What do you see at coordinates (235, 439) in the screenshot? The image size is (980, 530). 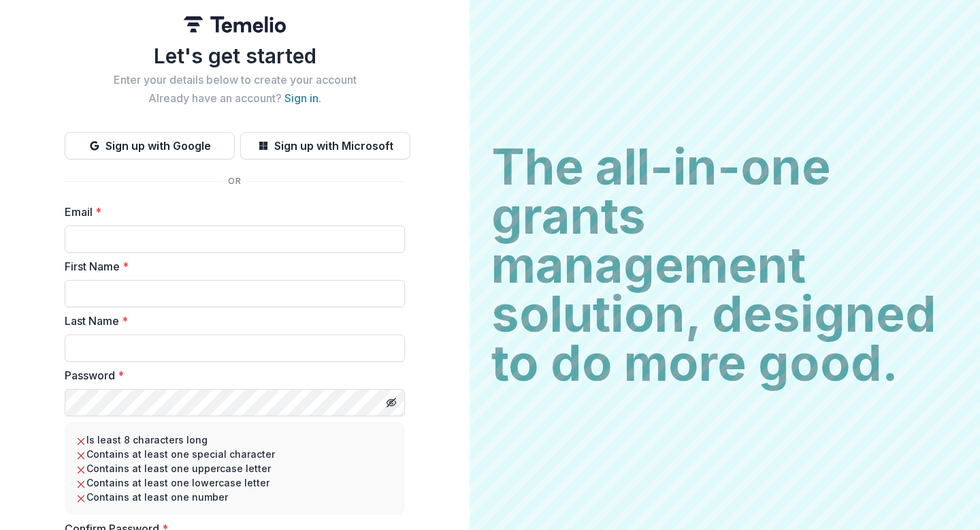 I see `li: Is least 8 characters long` at bounding box center [235, 439].